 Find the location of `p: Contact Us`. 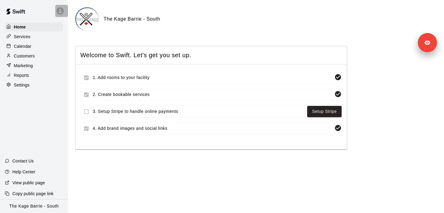

p: Contact Us is located at coordinates (23, 161).